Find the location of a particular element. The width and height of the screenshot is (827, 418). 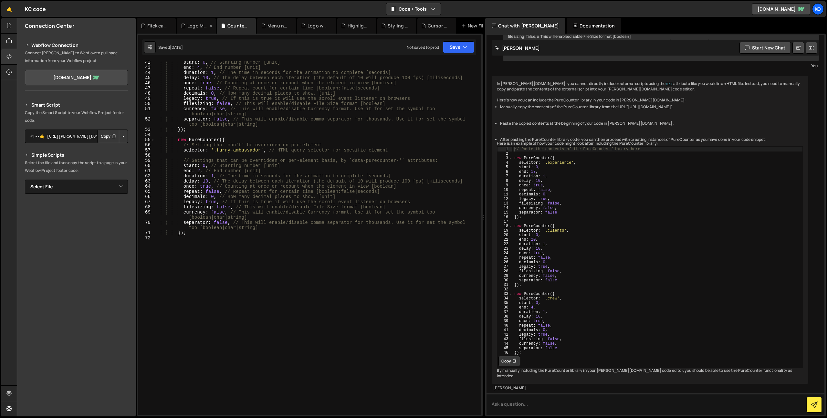

div: Documentation is located at coordinates (594, 26).